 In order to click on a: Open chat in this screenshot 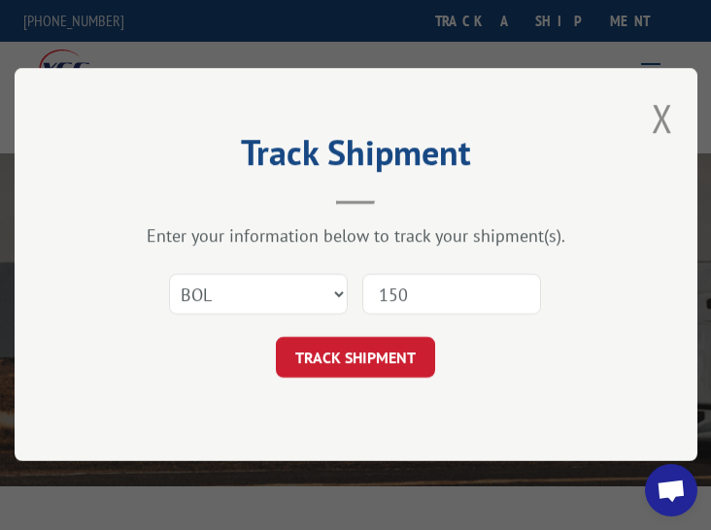, I will do `click(671, 490)`.